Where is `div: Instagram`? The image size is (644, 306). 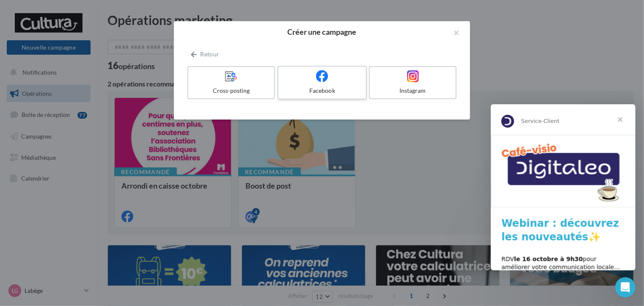 div: Instagram is located at coordinates (412, 91).